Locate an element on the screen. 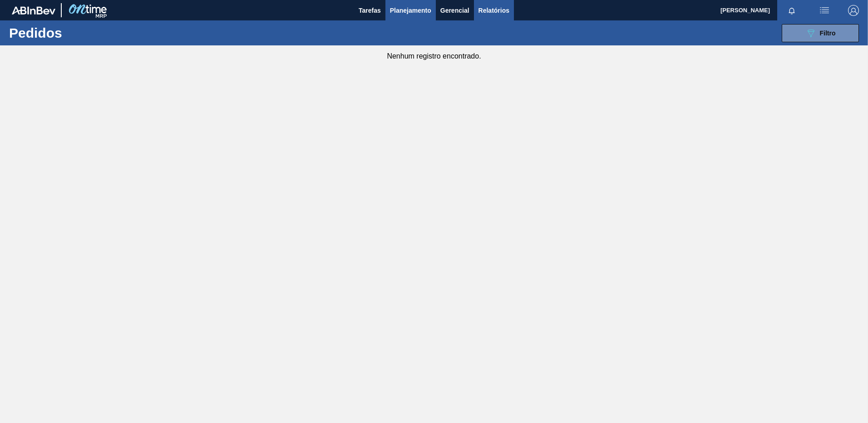  span: Gerencial is located at coordinates (455, 11).